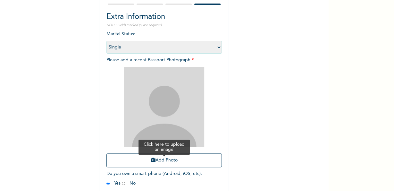 This screenshot has width=394, height=191. What do you see at coordinates (164, 114) in the screenshot?
I see `span: Please add a recent Passport Photograph` at bounding box center [164, 114].